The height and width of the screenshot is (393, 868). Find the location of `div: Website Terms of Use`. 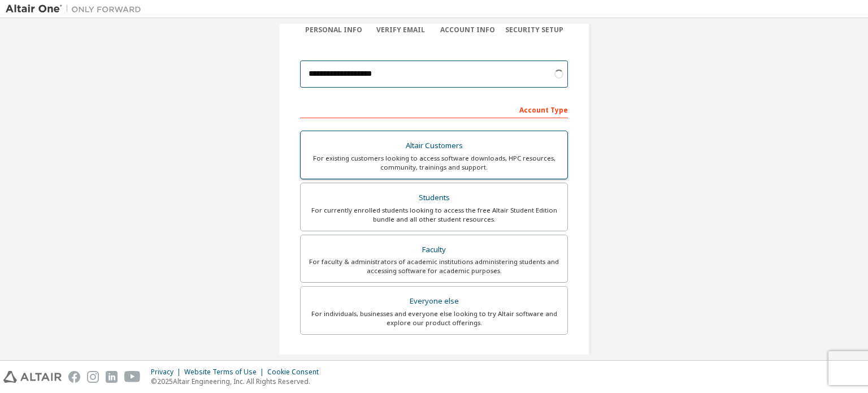

div: Website Terms of Use is located at coordinates (225, 372).